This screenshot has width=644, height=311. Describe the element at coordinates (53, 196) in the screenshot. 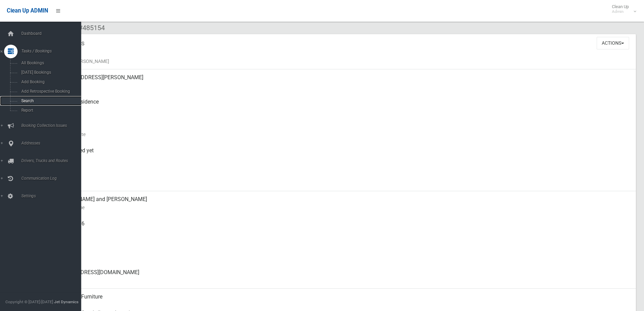

I see `span: Settings` at that location.